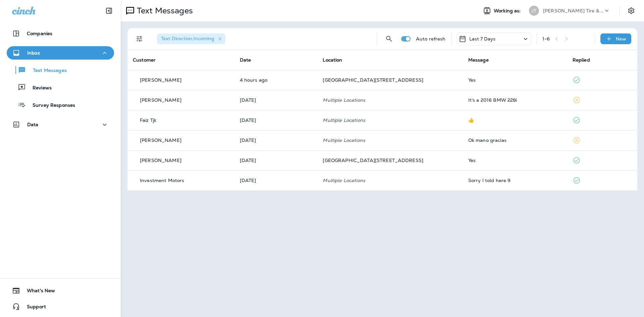 Image resolution: width=644 pixels, height=317 pixels. What do you see at coordinates (515, 140) in the screenshot?
I see `div: Ok mano gracias` at bounding box center [515, 140].